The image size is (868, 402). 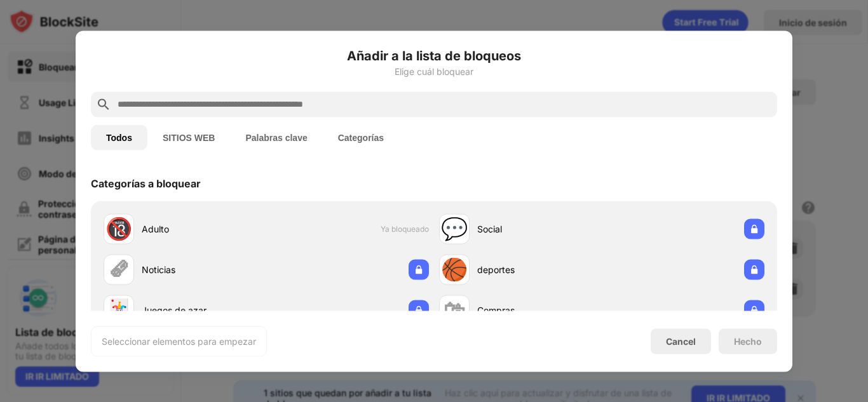 What do you see at coordinates (119, 137) in the screenshot?
I see `button: Todos` at bounding box center [119, 137].